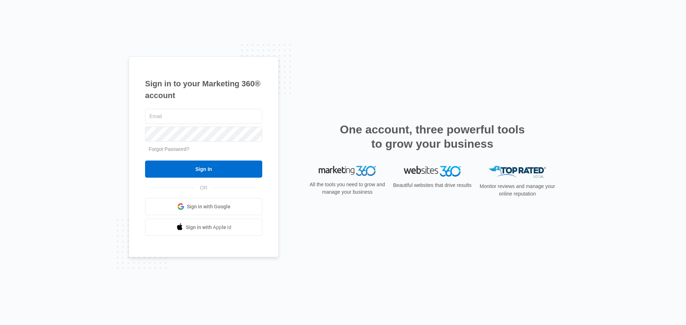 The width and height of the screenshot is (686, 325). I want to click on img: Websites 360, so click(432, 171).